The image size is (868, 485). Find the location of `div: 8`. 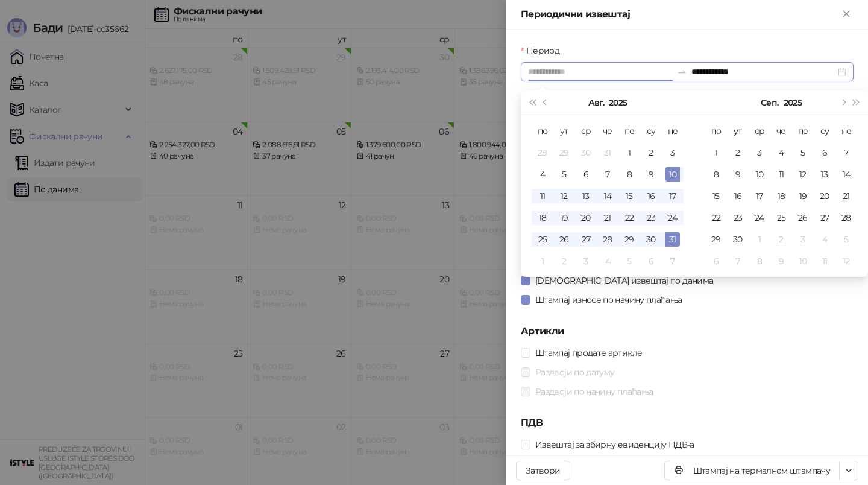

div: 8 is located at coordinates (629, 174).